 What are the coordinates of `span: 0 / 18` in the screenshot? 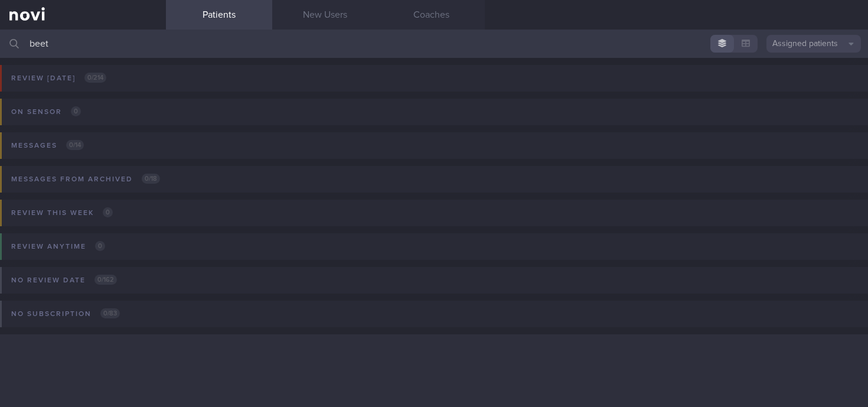 It's located at (151, 178).